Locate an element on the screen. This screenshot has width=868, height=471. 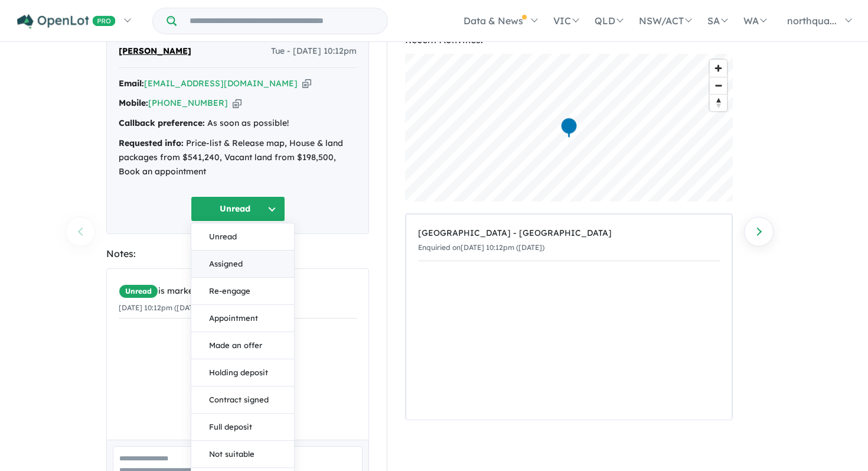
button: Holding deposit is located at coordinates (242, 373).